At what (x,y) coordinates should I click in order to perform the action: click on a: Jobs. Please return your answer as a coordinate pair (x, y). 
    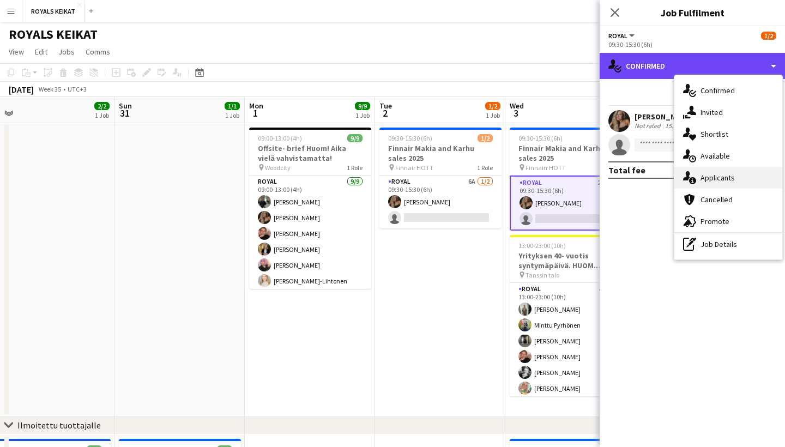
    Looking at the image, I should click on (67, 52).